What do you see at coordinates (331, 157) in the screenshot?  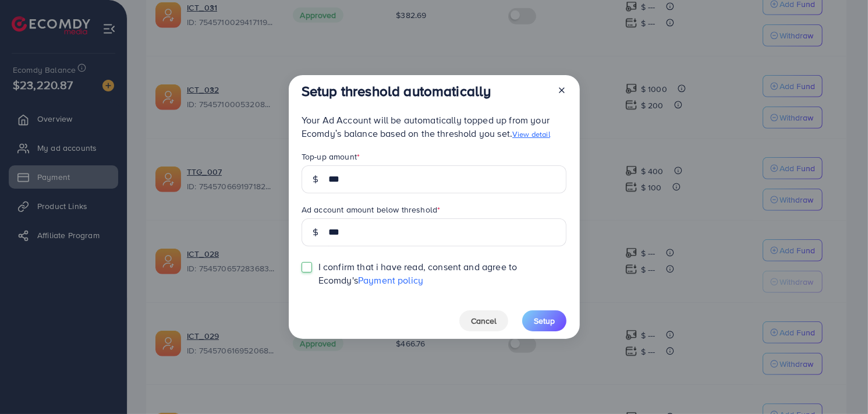 I see `label: Top-up amount` at bounding box center [331, 157].